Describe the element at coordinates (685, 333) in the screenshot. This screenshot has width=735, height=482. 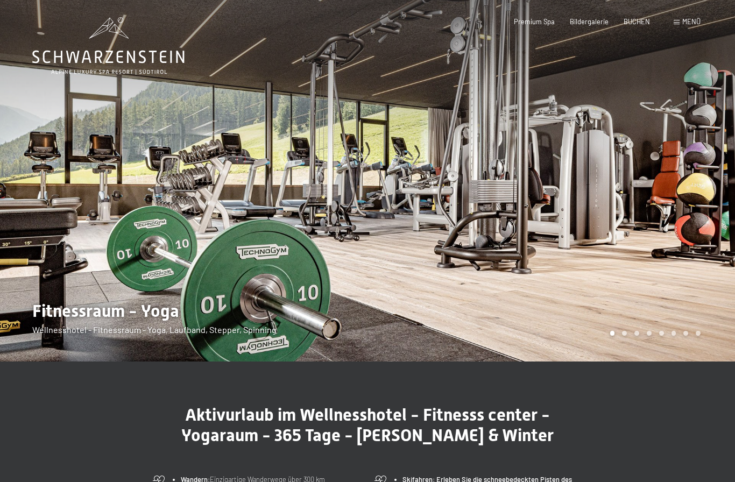
I see `div: Carousel Page 7` at that location.